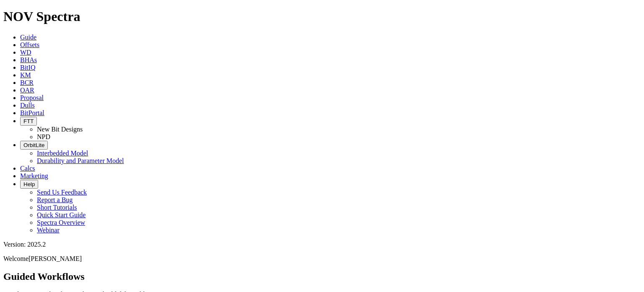  What do you see at coordinates (34, 145) in the screenshot?
I see `span: OrbitLite` at bounding box center [34, 145].